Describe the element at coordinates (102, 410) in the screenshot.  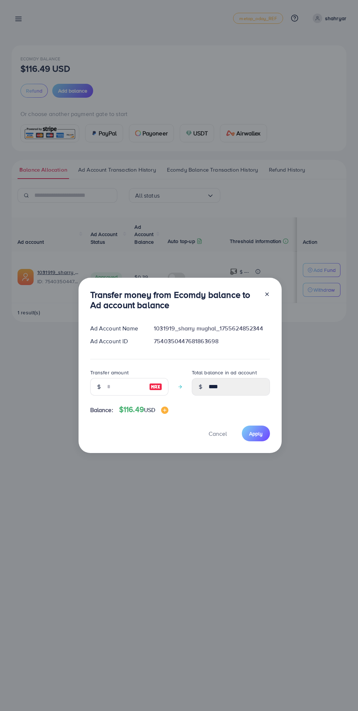
I see `span: Balance:` at that location.